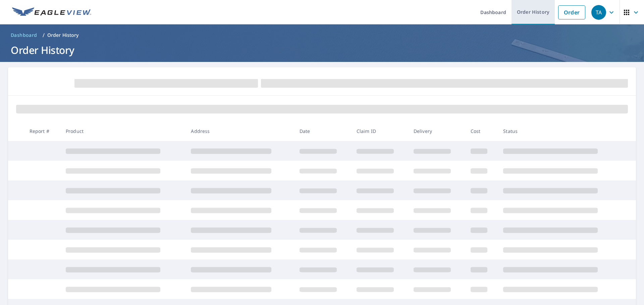 The width and height of the screenshot is (644, 305). I want to click on th: Status, so click(560, 131).